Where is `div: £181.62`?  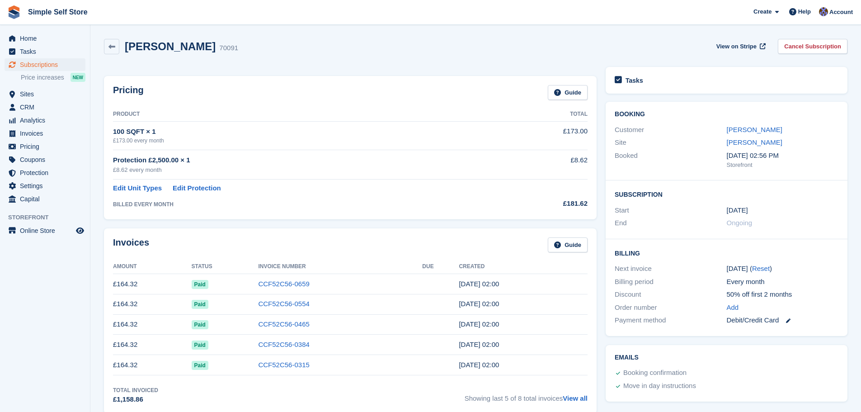
div: £181.62 is located at coordinates (544, 203).